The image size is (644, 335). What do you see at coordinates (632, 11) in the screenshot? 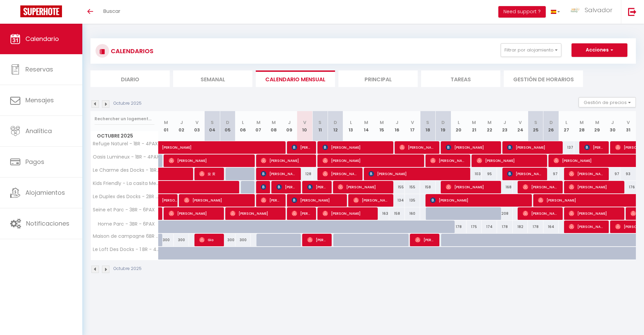
I see `img: logout` at bounding box center [632, 11].